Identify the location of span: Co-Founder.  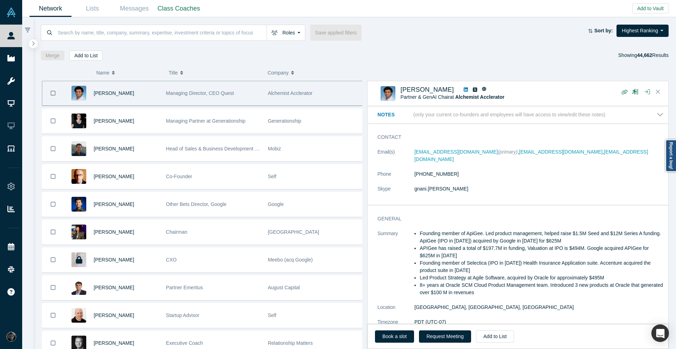
(179, 177).